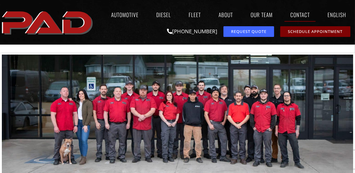 This screenshot has height=173, width=355. Describe the element at coordinates (249, 31) in the screenshot. I see `span: Request Quote` at that location.